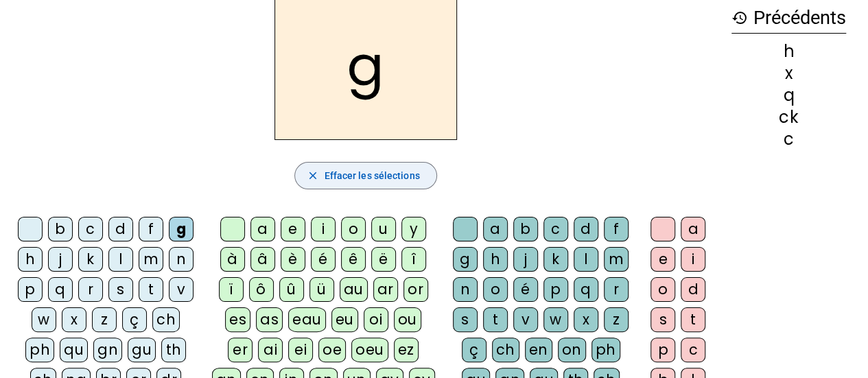 The height and width of the screenshot is (378, 868). I want to click on div: ck, so click(788, 117).